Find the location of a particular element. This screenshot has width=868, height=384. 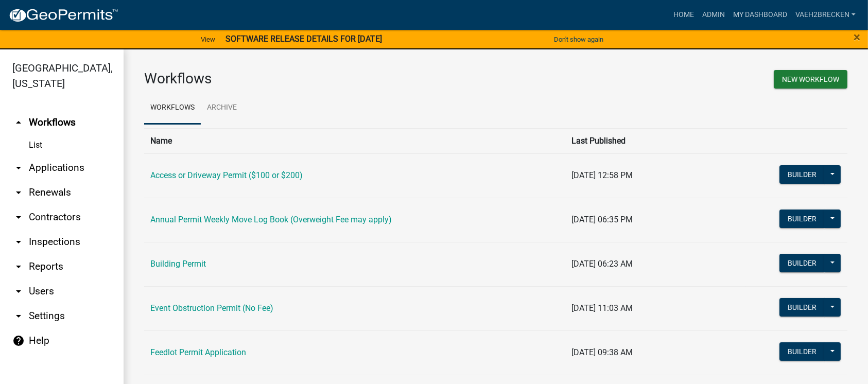

a: Workflows is located at coordinates (173, 108).